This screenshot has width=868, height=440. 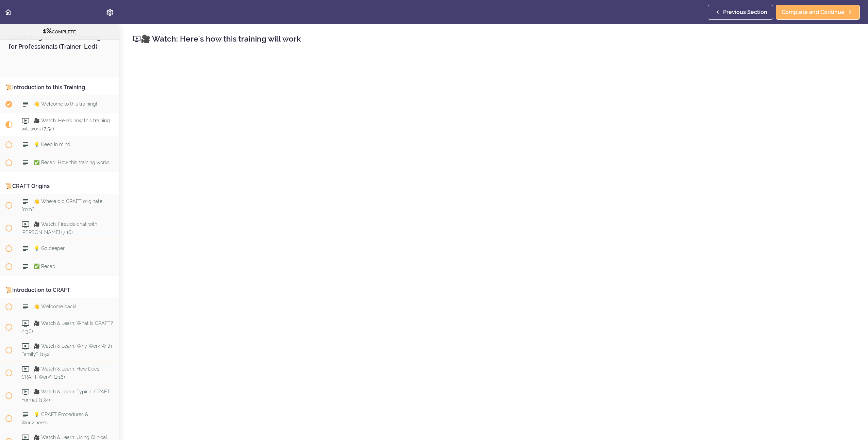 What do you see at coordinates (59, 32) in the screenshot?
I see `div: COMPLETE` at bounding box center [59, 32].